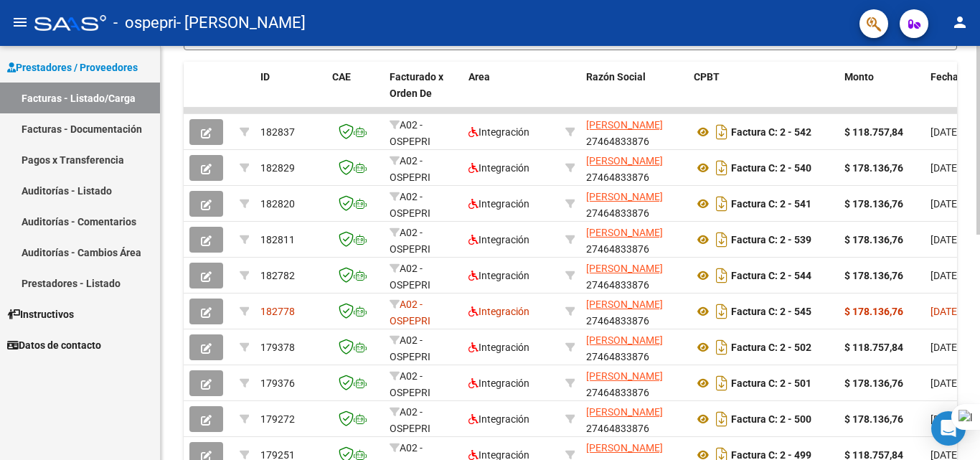 This screenshot has width=980, height=460. Describe the element at coordinates (479, 77) in the screenshot. I see `span: Area` at that location.